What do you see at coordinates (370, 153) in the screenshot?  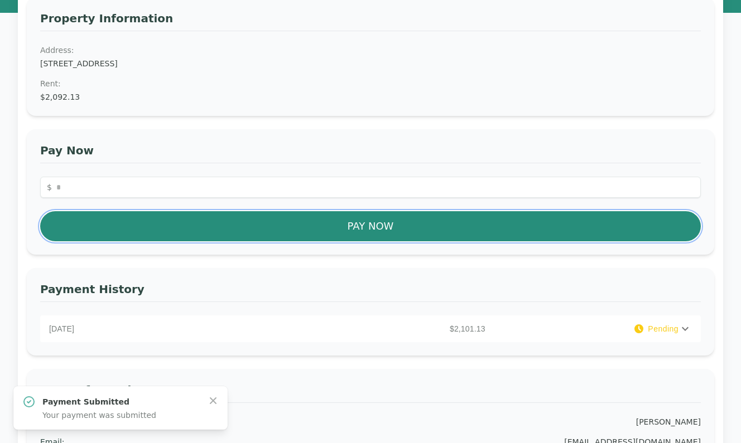 I see `h3: Pay Now` at bounding box center [370, 153].